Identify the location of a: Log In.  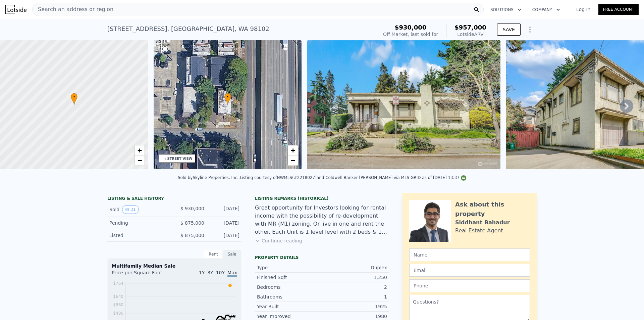
(584, 10).